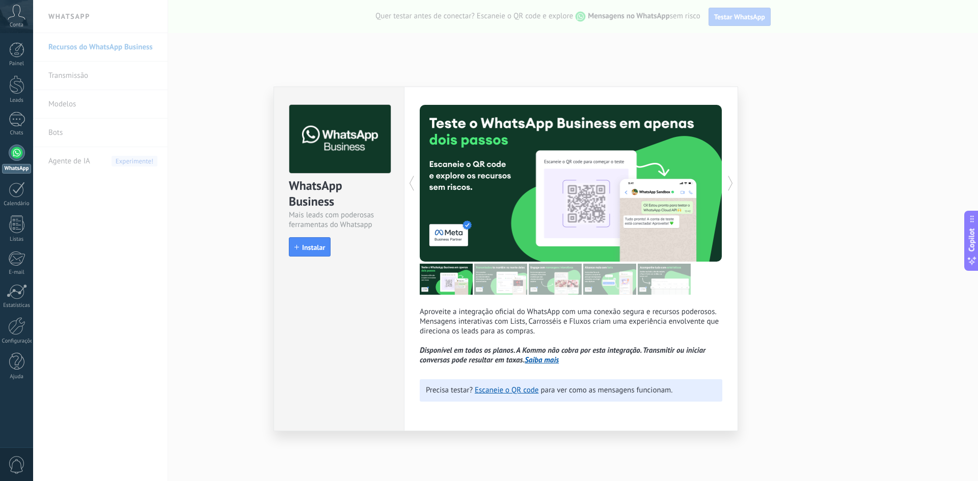 This screenshot has width=978, height=481. What do you see at coordinates (340, 139) in the screenshot?
I see `img: logo_main.png` at bounding box center [340, 139].